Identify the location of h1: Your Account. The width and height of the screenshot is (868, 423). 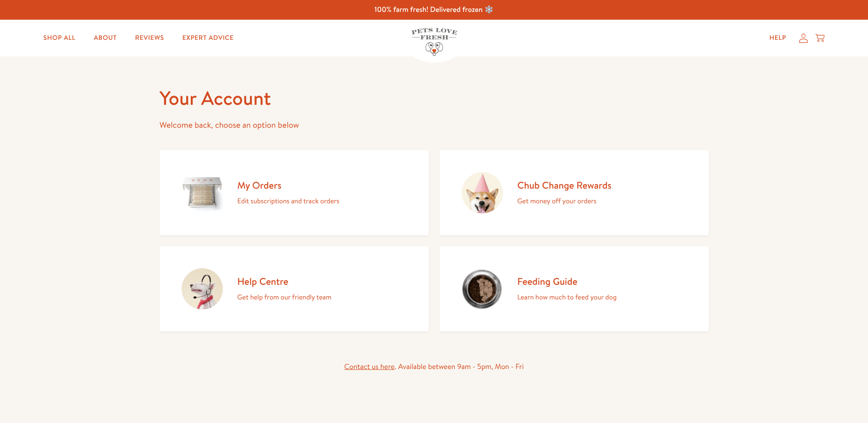
(434, 98).